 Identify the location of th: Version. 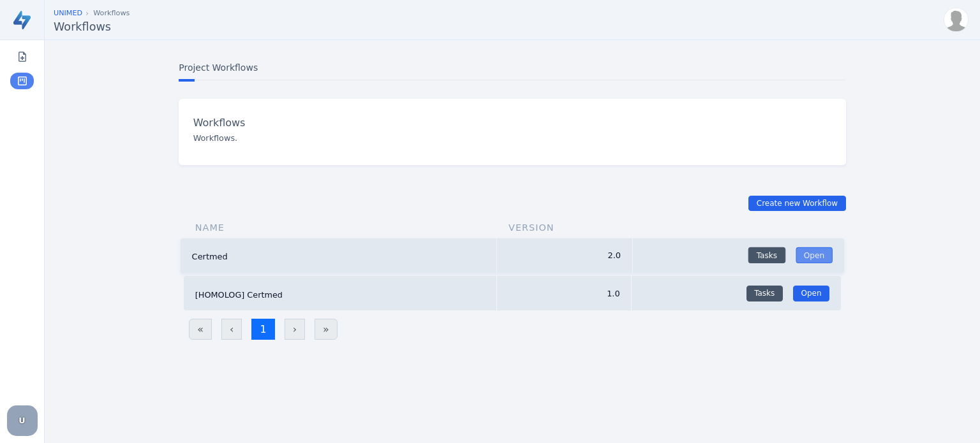
(564, 227).